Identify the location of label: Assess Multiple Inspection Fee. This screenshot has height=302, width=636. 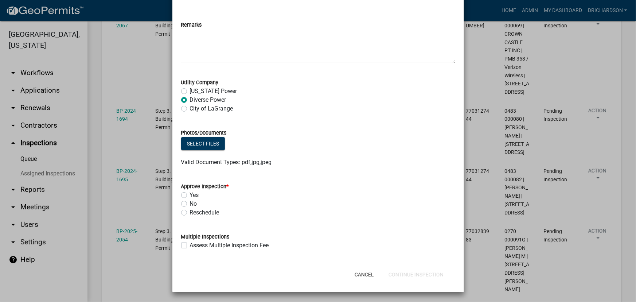
(229, 245).